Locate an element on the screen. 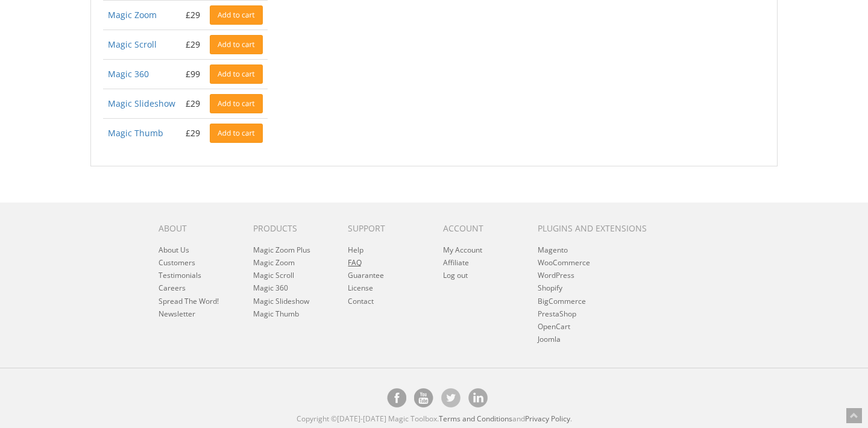 This screenshot has width=868, height=428. h6: Support is located at coordinates (386, 228).